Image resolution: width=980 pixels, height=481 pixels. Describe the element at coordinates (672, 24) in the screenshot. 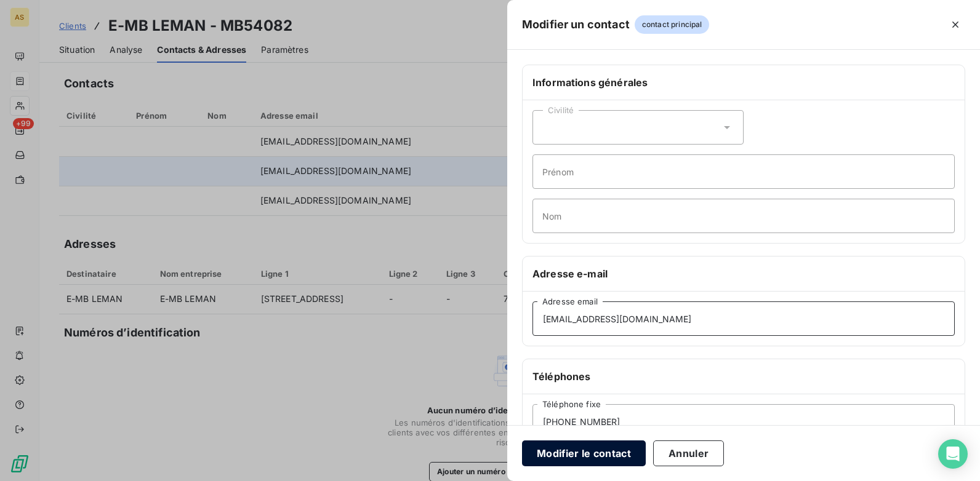

I see `span: contact principal` at that location.